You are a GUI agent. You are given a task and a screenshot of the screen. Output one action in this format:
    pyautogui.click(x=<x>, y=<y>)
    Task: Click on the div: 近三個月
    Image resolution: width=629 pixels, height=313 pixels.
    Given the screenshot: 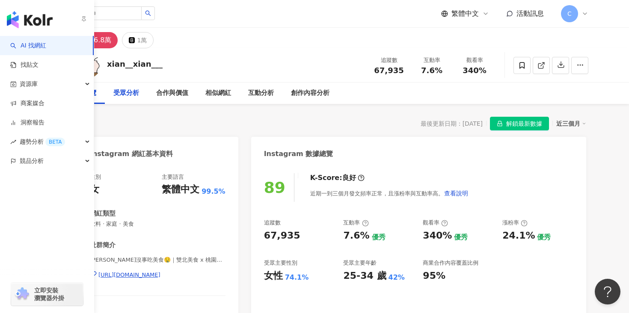 What is the action you would take?
    pyautogui.click(x=571, y=124)
    